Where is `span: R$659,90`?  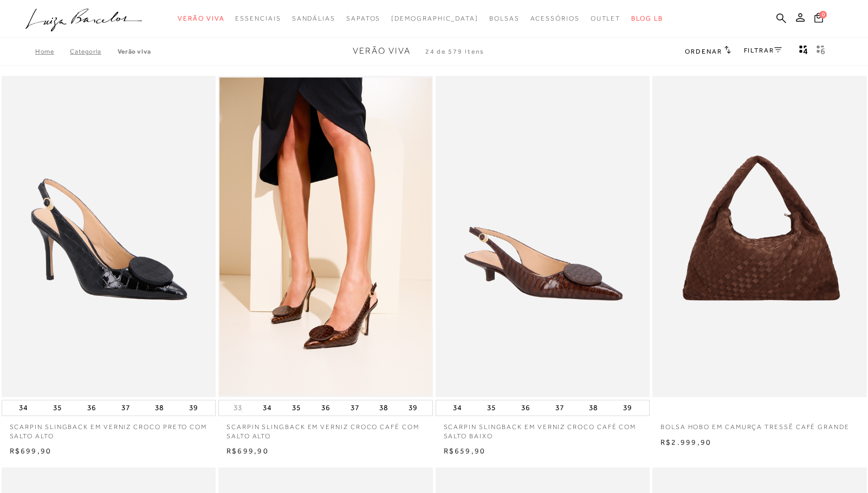
span: R$659,90 is located at coordinates (465, 451).